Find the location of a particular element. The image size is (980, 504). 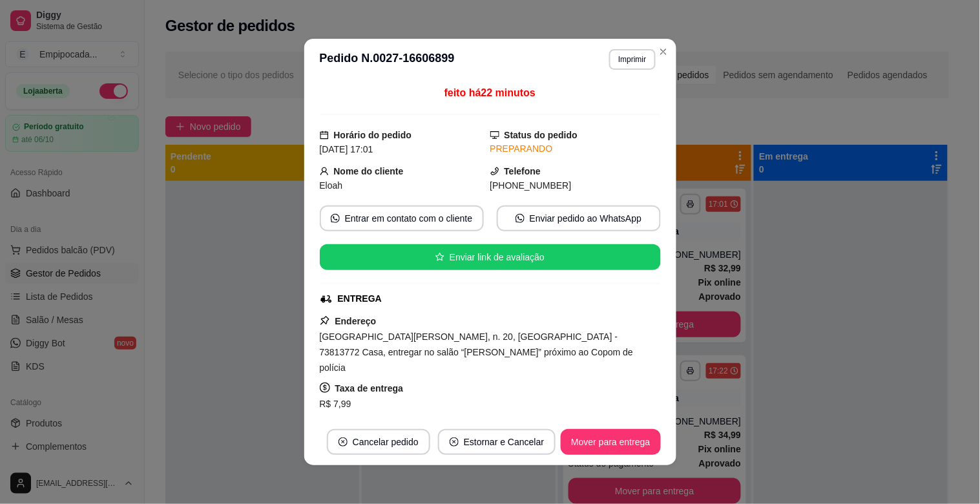

button: Close is located at coordinates (664, 51).